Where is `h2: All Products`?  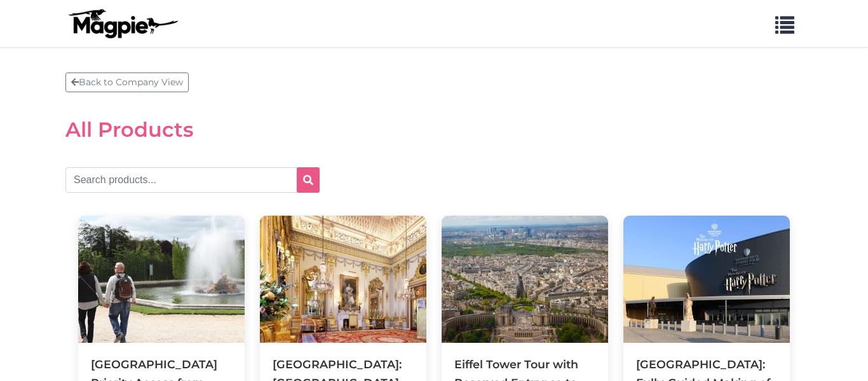
h2: All Products is located at coordinates (434, 130).